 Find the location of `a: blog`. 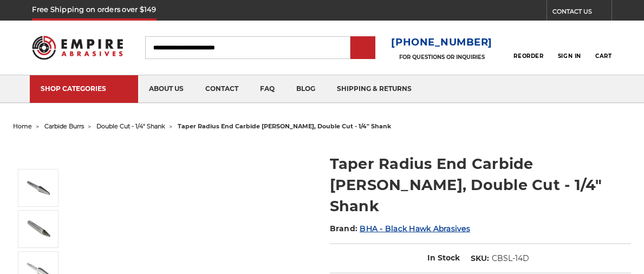

a: blog is located at coordinates (306, 89).